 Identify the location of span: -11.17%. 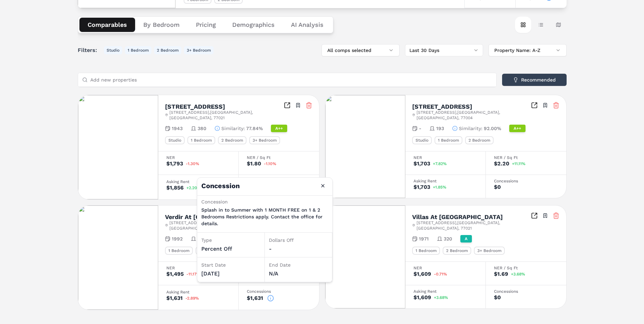
(193, 274).